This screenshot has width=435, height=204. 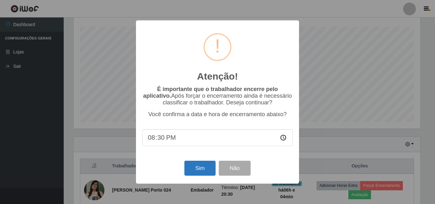 I want to click on p: Após forçar o encerramento ainda é necessário classificar o trabalhador. Deseja continuar?, so click(x=218, y=96).